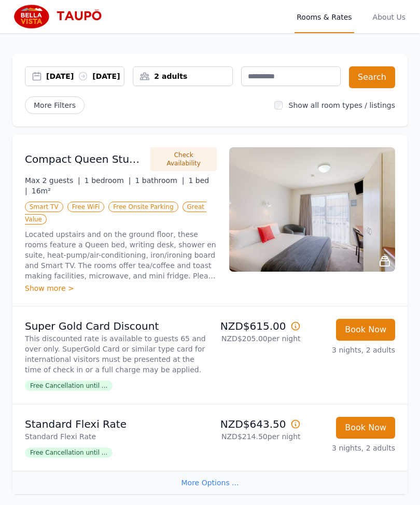  I want to click on p: Super Gold Card Discount, so click(115, 326).